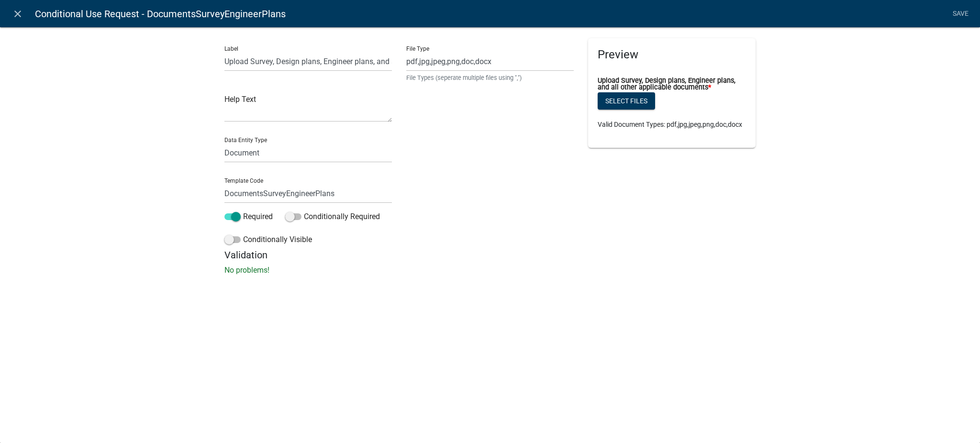 This screenshot has width=980, height=443. Describe the element at coordinates (672, 54) in the screenshot. I see `h5: Preview` at that location.